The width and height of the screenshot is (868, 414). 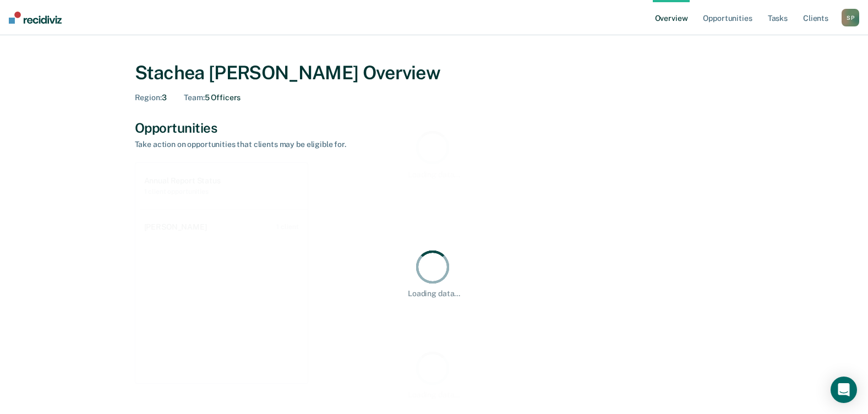 What do you see at coordinates (182, 192) in the screenshot?
I see `h2: 1 client opportunities` at bounding box center [182, 192].